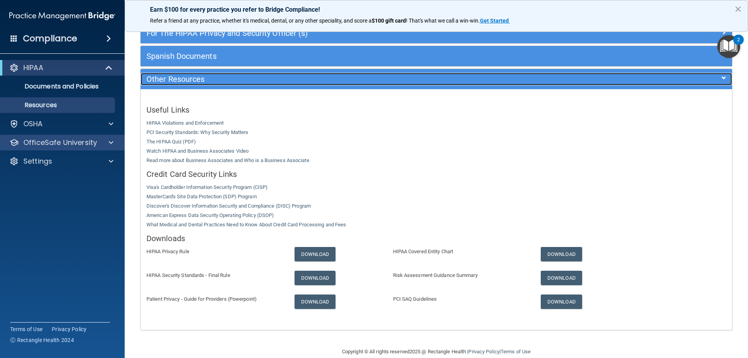  Describe the element at coordinates (61, 143) in the screenshot. I see `a: OfficeSafe University` at that location.